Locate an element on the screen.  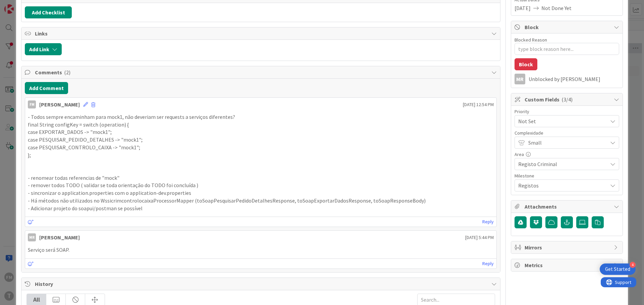
span: Mirrors is located at coordinates (568, 247).